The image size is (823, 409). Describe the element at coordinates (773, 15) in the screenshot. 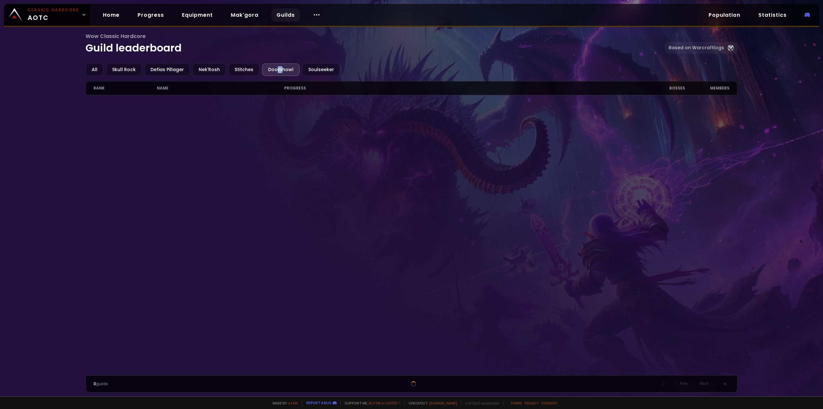

I see `a: Statistics` at that location.